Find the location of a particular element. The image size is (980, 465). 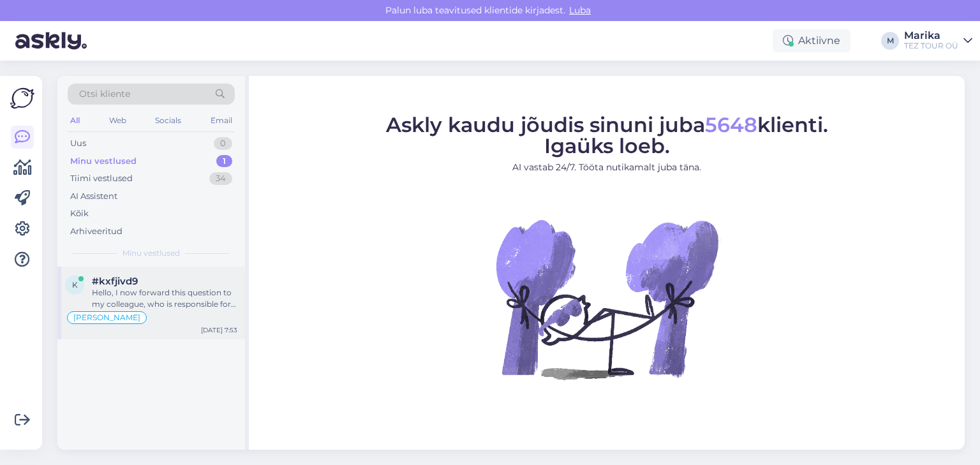

div: Socials is located at coordinates (168, 121).